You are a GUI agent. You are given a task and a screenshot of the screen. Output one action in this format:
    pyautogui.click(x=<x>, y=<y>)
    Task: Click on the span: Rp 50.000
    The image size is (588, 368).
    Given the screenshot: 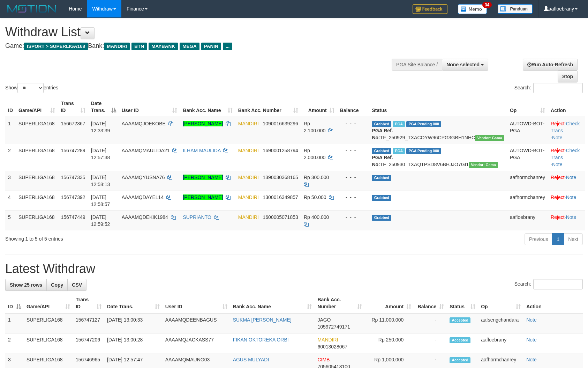 What is the action you would take?
    pyautogui.click(x=315, y=197)
    